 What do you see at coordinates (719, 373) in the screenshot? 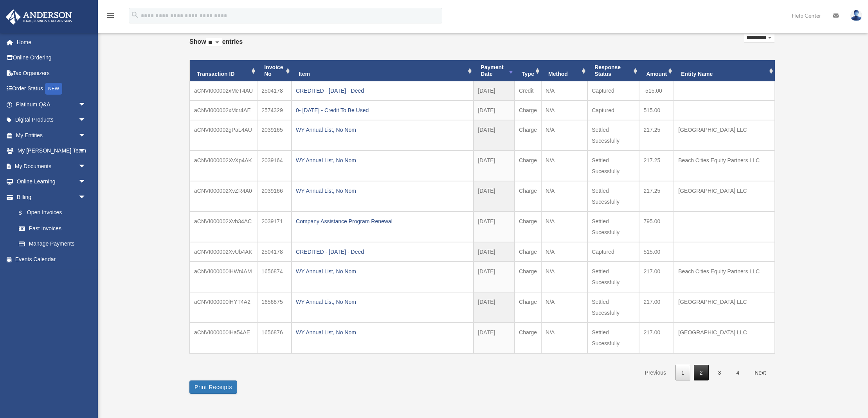
I see `a: 3` at bounding box center [719, 373].